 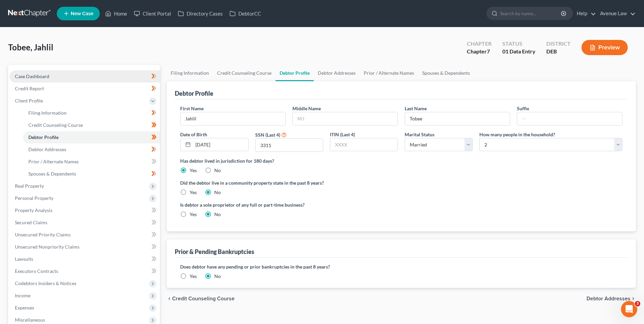 What do you see at coordinates (420, 134) in the screenshot?
I see `label: Marital Status` at bounding box center [420, 134].